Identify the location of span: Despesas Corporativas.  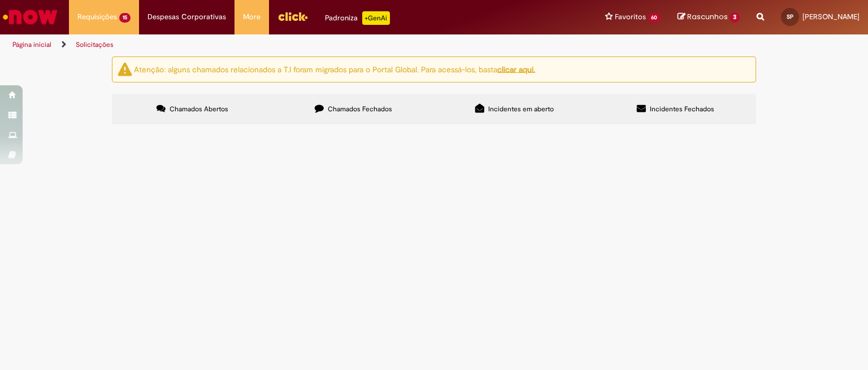
(187, 17).